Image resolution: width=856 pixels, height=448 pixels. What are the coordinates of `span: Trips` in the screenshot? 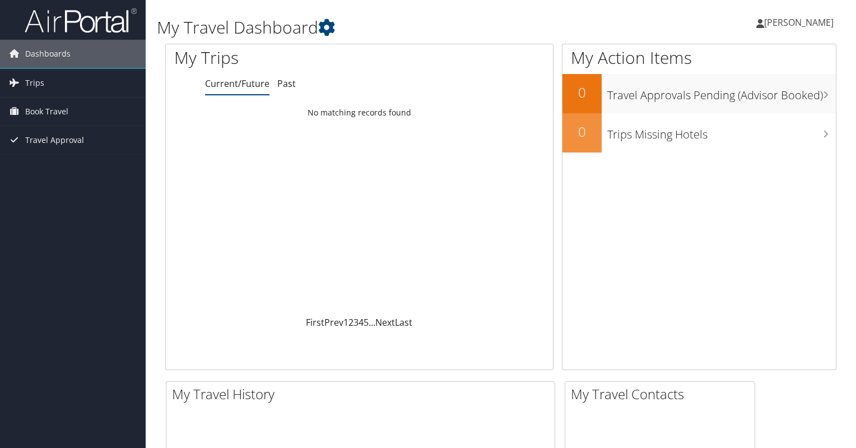 It's located at (35, 83).